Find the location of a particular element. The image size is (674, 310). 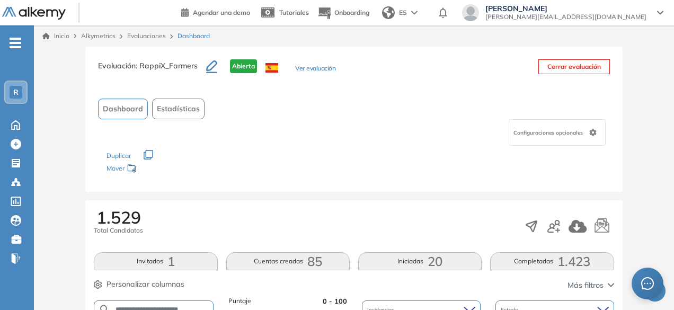

button: Personalizar columnas is located at coordinates (139, 284).